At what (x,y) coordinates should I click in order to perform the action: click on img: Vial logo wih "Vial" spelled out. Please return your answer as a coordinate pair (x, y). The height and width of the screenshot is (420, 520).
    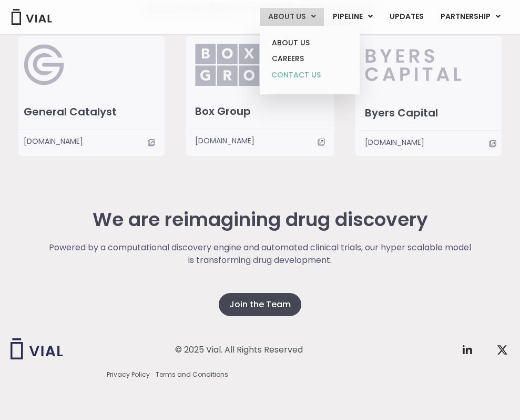
    Looking at the image, I should click on (37, 348).